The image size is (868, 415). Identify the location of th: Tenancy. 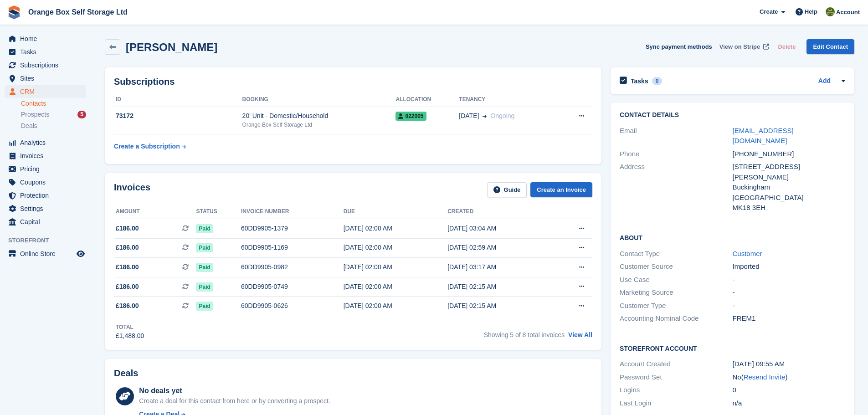
(509, 100).